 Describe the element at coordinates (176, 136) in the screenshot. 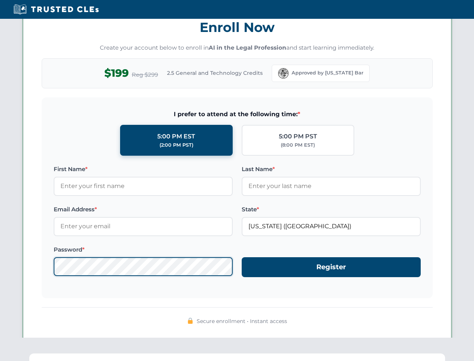

I see `div: 5:00 PM EST` at that location.